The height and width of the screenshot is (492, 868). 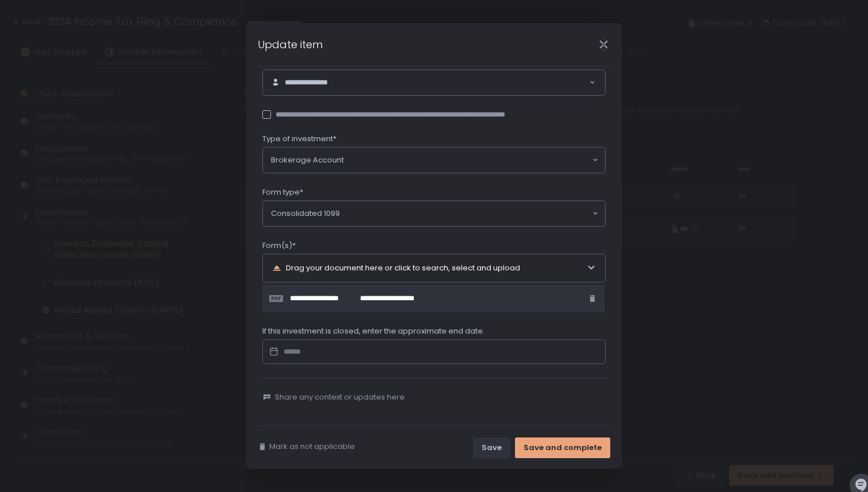 I want to click on span: Brokerage Account, so click(x=307, y=160).